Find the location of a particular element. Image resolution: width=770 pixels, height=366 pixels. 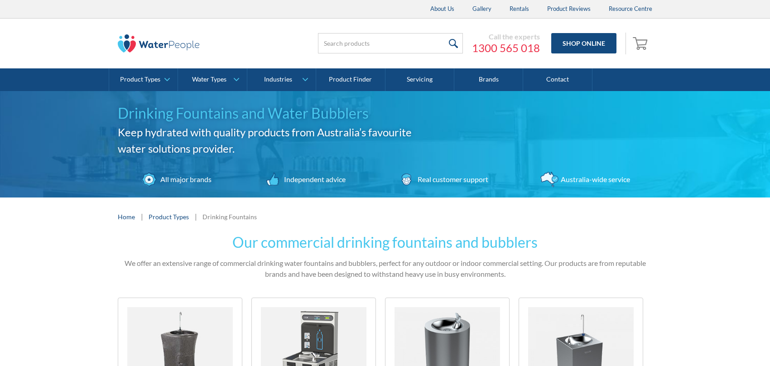

div: Real customer support is located at coordinates (452, 179).